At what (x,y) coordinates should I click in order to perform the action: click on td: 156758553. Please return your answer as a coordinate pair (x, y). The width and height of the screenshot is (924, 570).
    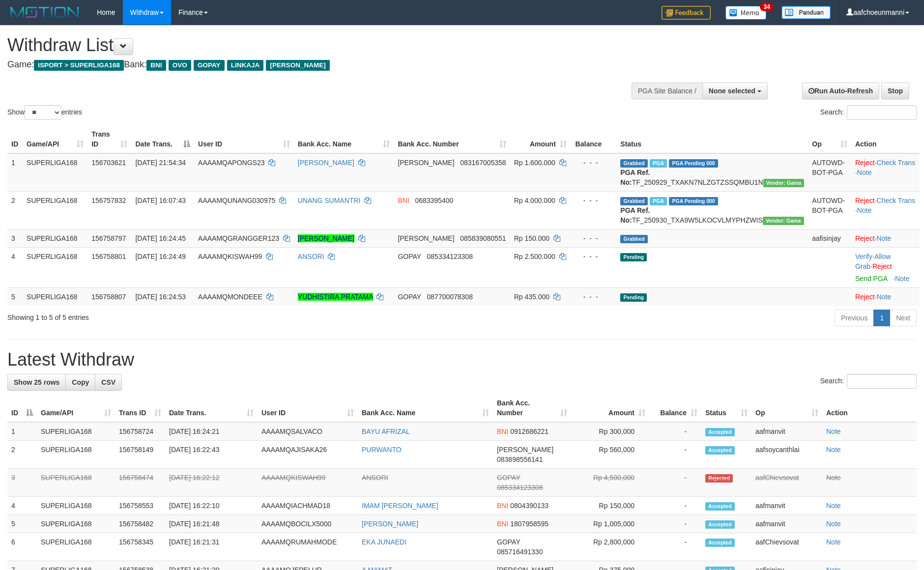
    Looking at the image, I should click on (140, 506).